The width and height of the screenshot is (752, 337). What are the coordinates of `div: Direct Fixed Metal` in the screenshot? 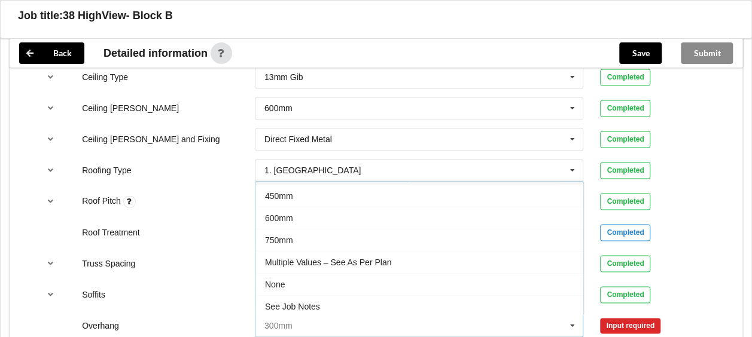 It's located at (298, 139).